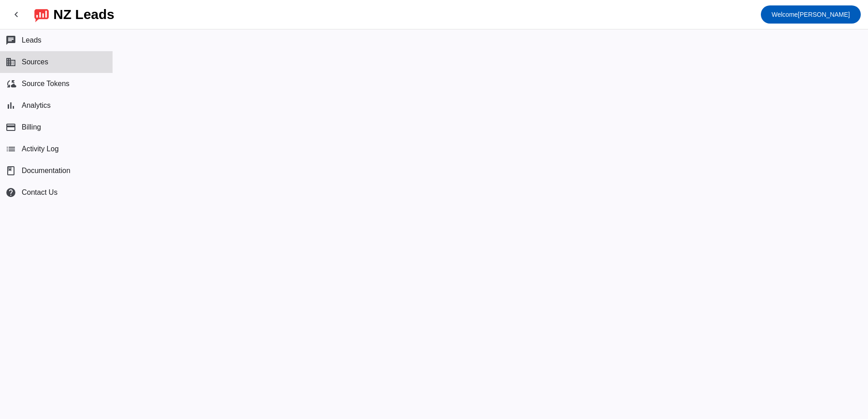 The width and height of the screenshot is (868, 419). Describe the element at coordinates (11, 127) in the screenshot. I see `mat-icon: payment` at that location.